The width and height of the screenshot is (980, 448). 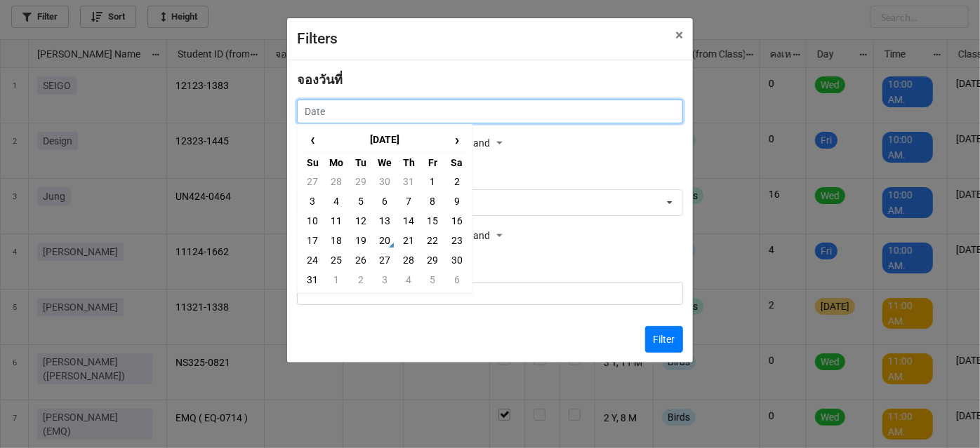 What do you see at coordinates (360, 260) in the screenshot?
I see `td: 26` at bounding box center [360, 260].